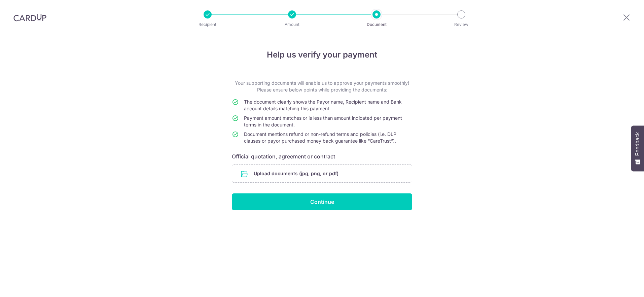 Image resolution: width=644 pixels, height=297 pixels. I want to click on span: Document mentions refund or non-refund terms and policies (i.e. DLP clauses or payor purchased mo..., so click(320, 137).